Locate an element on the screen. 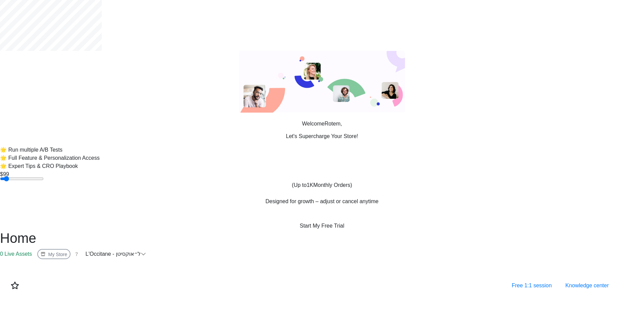 Image resolution: width=644 pixels, height=309 pixels. a: Free 1:1 session is located at coordinates (531, 286).